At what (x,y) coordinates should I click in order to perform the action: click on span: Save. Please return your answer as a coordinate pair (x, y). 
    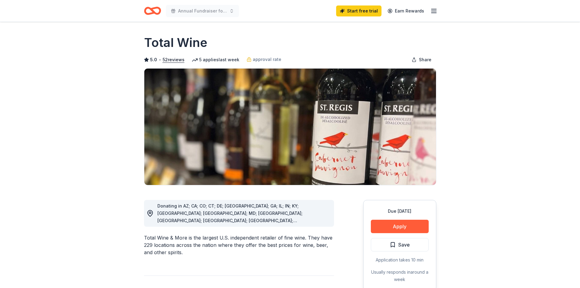
    Looking at the image, I should click on (404, 245).